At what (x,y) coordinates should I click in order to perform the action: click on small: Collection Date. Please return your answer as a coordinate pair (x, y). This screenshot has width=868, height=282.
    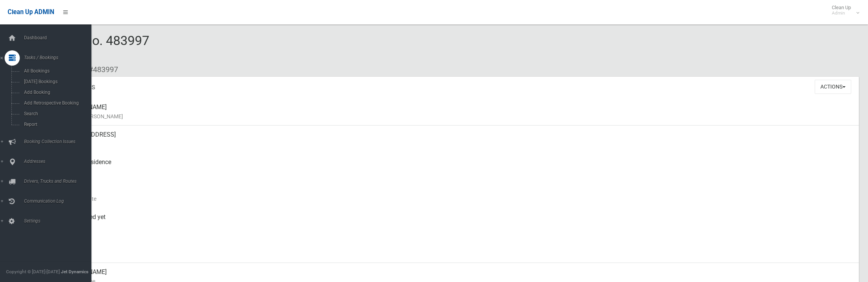
    Looking at the image, I should click on (456, 199).